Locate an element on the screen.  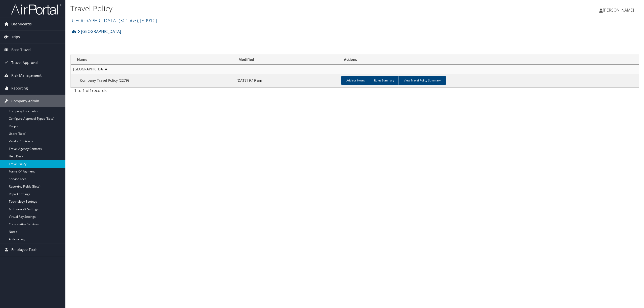
h1: Travel Policy is located at coordinates (260, 9).